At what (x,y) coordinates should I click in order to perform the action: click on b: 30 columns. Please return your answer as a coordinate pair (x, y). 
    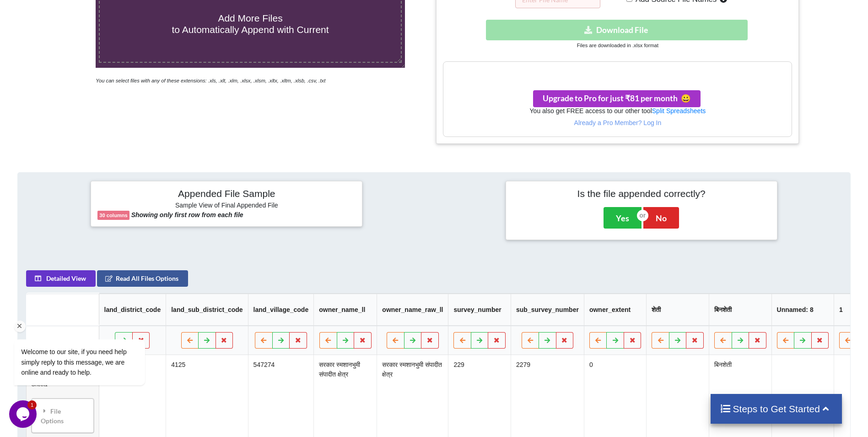
    Looking at the image, I should click on (113, 215).